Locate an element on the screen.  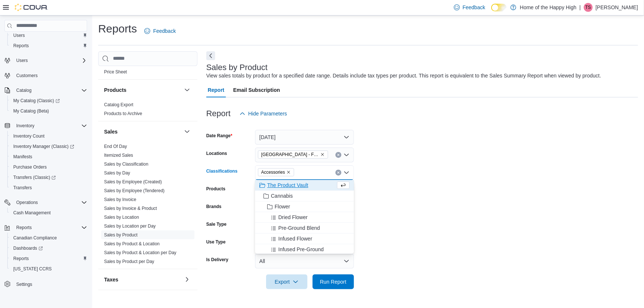
span: Sales by Product per Day is located at coordinates (129, 261).